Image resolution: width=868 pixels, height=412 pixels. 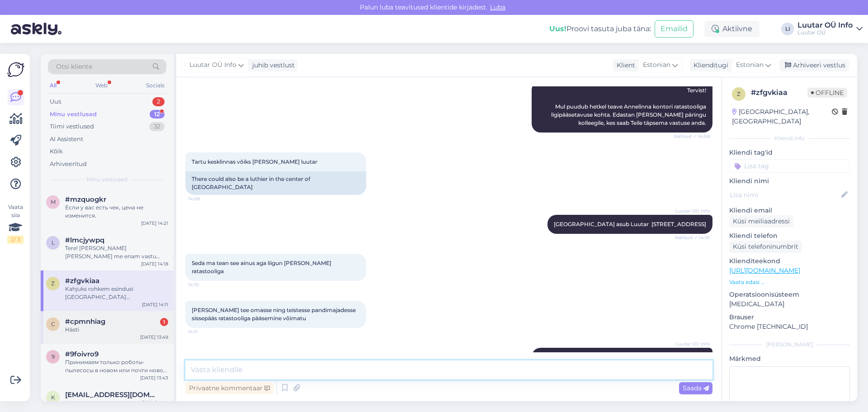 I want to click on p: Klienditeekond, so click(x=790, y=261).